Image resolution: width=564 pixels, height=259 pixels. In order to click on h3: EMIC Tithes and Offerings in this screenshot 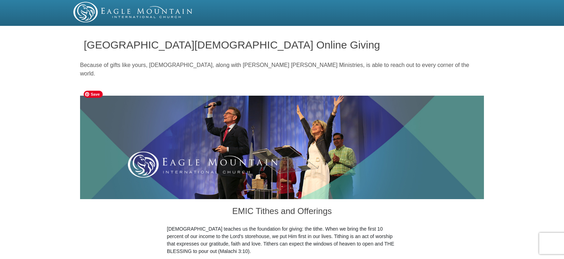, I will do `click(282, 212)`.